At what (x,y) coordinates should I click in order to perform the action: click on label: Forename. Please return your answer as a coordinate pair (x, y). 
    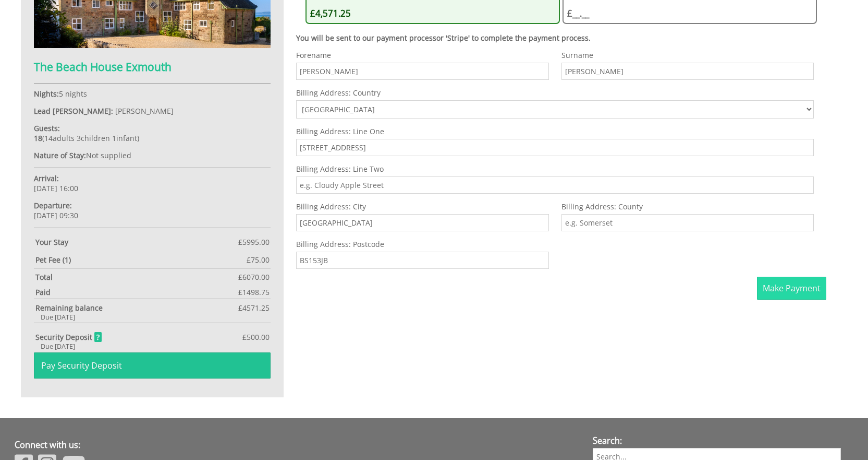
    Looking at the image, I should click on (422, 55).